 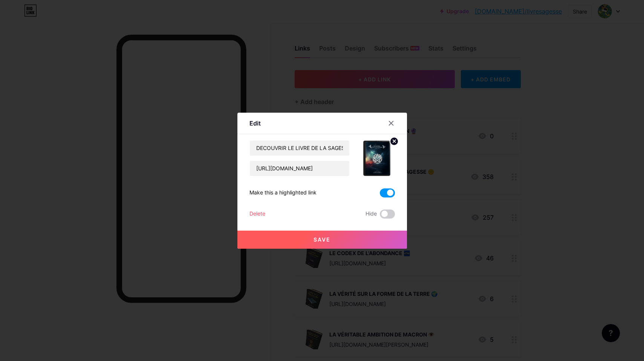 I want to click on input: Title, so click(x=300, y=148).